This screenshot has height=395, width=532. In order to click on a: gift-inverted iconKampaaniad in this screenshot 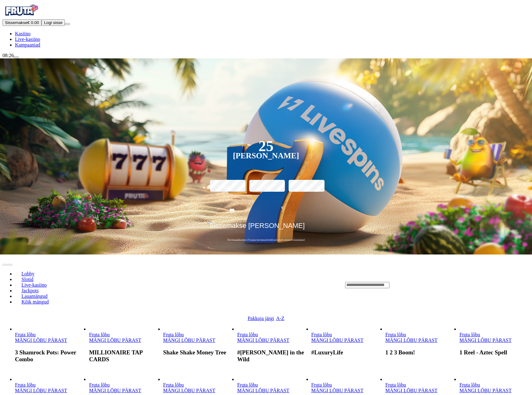, I will do `click(28, 44)`.